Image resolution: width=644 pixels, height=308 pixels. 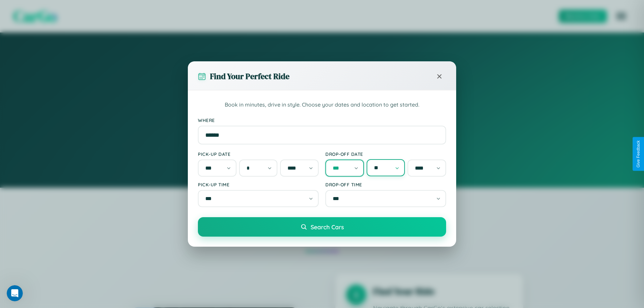 I want to click on h3: Find Your Perfect Ride, so click(x=249, y=76).